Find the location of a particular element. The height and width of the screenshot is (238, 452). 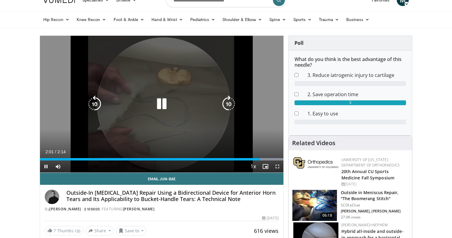

dd: 3. Reduce iatrogenic injury to cartilage is located at coordinates (357, 75).